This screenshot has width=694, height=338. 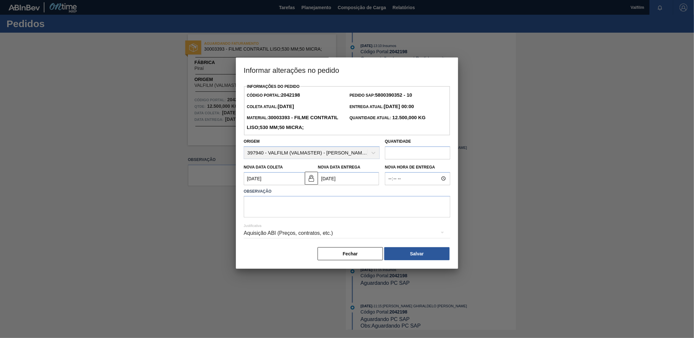 I want to click on label: Observação, so click(x=347, y=191).